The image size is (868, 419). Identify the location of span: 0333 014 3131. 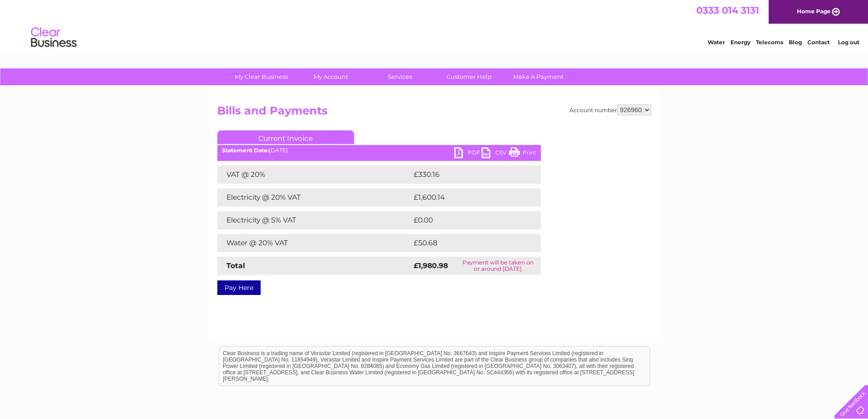
(728, 10).